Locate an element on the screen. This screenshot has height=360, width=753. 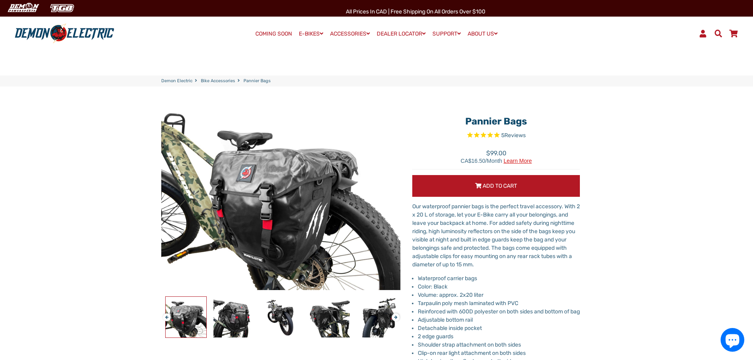
li: Clip-on rear light attachment on both sides is located at coordinates (499, 353).